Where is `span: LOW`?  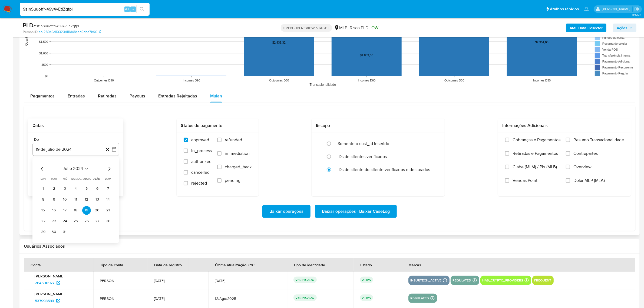
span: LOW is located at coordinates (374, 28).